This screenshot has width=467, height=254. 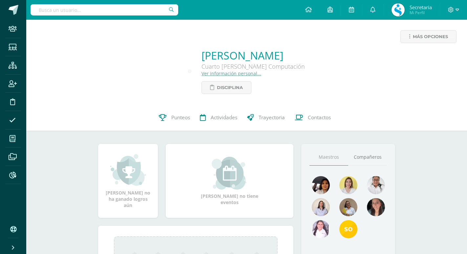 I want to click on span: Mi Perfil, so click(x=421, y=12).